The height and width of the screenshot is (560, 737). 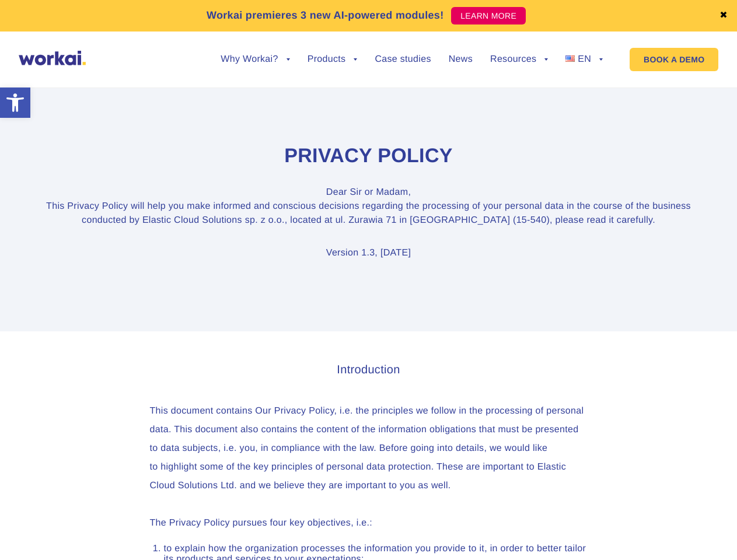 What do you see at coordinates (368, 206) in the screenshot?
I see `p: Dear Sir or Madam, This Privacy Policy will help you make informed and conscious decisions regard...` at bounding box center [368, 206].